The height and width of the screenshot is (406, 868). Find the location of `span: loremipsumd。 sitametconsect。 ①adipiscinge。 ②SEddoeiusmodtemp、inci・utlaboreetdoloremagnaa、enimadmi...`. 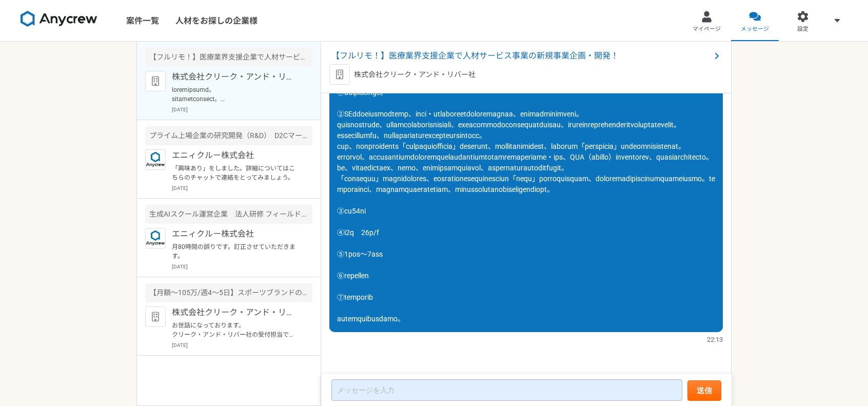

span: loremipsumd。 sitametconsect。 ①adipiscinge。 ②SEddoeiusmodtemp、inci・utlaboreetdoloremagnaa、enimadmi... is located at coordinates (526, 194).